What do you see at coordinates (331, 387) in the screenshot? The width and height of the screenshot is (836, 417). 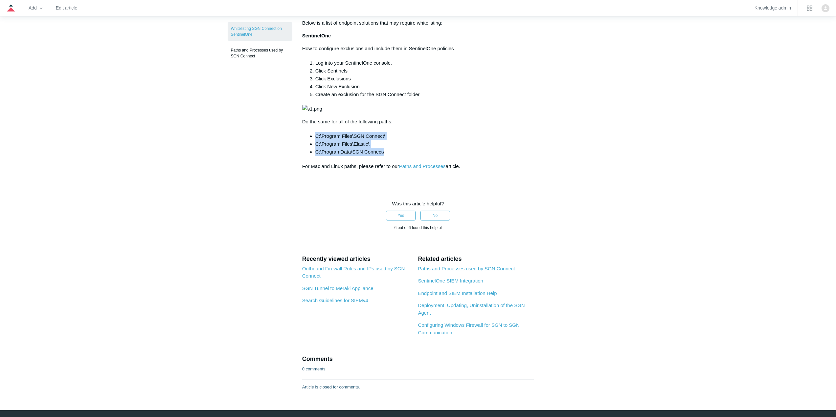 I see `p: Article is closed for comments.` at bounding box center [331, 387].